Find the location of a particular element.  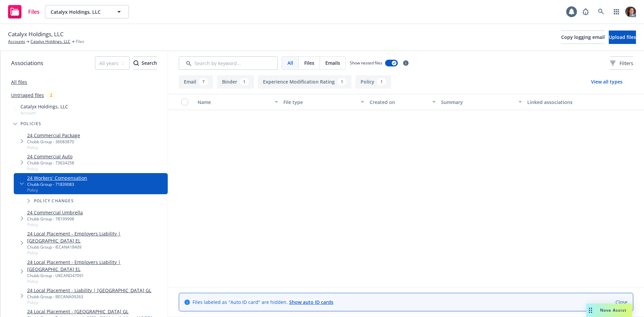

span: Emails is located at coordinates (333, 62).